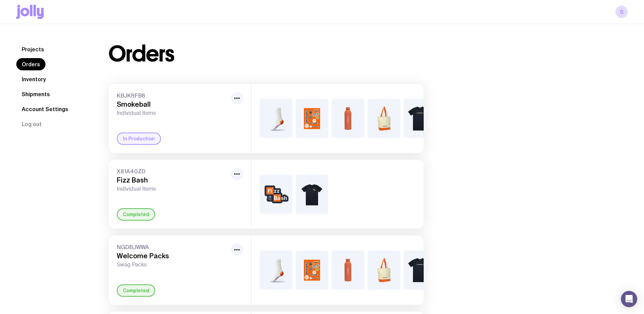 The height and width of the screenshot is (314, 644). I want to click on a: Account Settings, so click(45, 109).